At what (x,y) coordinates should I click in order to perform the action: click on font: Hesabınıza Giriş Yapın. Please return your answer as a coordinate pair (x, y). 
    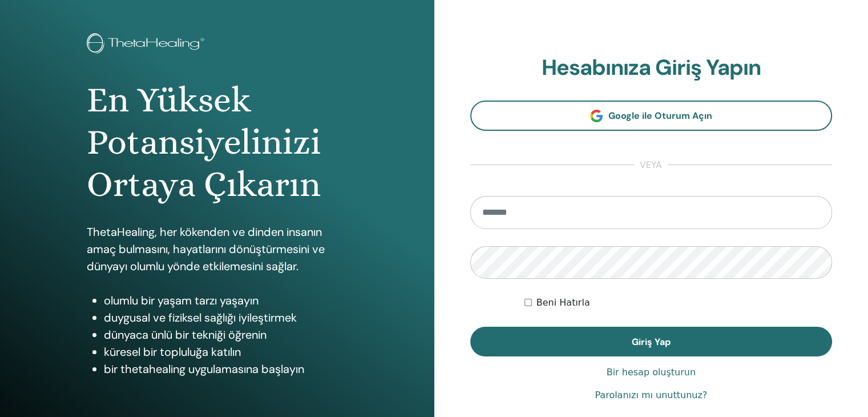
    Looking at the image, I should click on (651, 68).